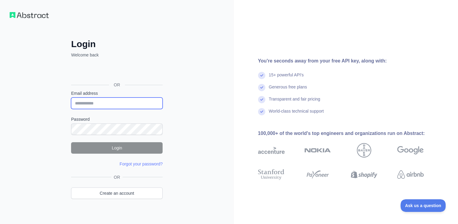  What do you see at coordinates (271, 174) in the screenshot?
I see `img: stanford university` at bounding box center [271, 174].